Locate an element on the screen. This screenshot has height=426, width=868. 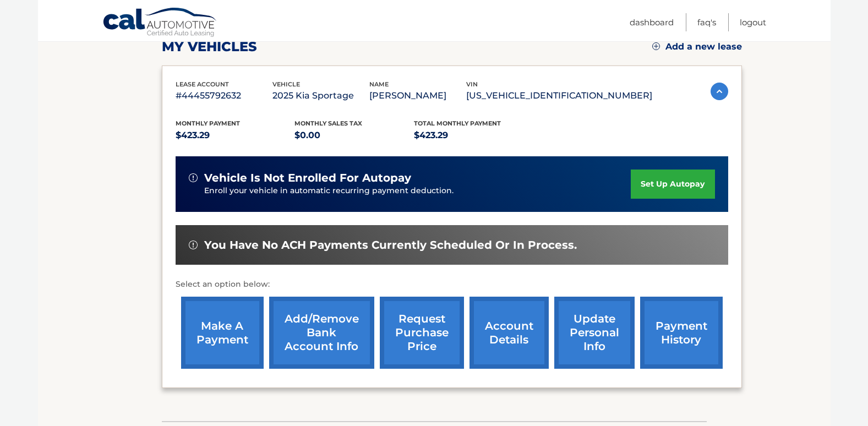
span: You have no ACH payments currently scheduled or in process. is located at coordinates (390, 245).